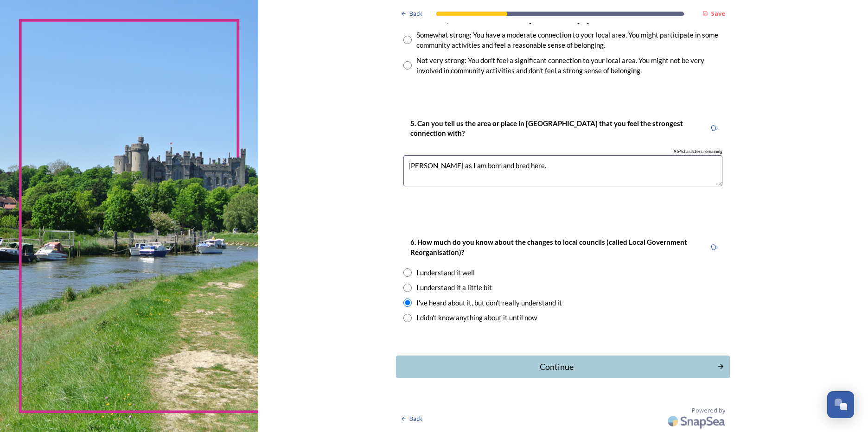  What do you see at coordinates (709, 410) in the screenshot?
I see `span: Powered by` at bounding box center [709, 410].